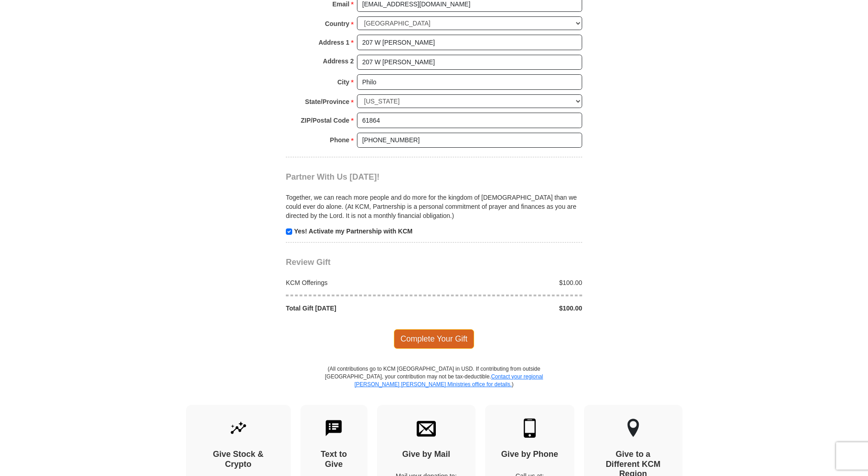  I want to click on h4: Give by Phone, so click(530, 455).